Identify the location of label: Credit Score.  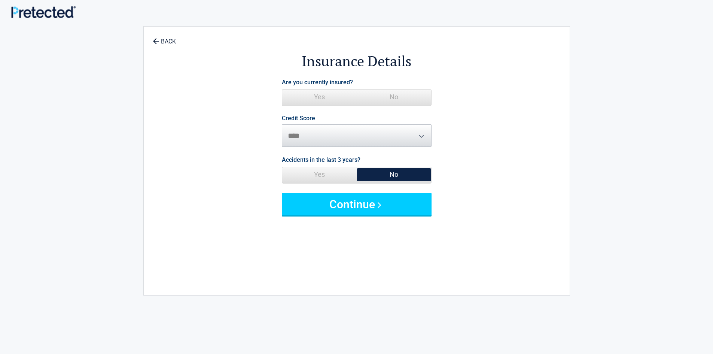
(298, 118).